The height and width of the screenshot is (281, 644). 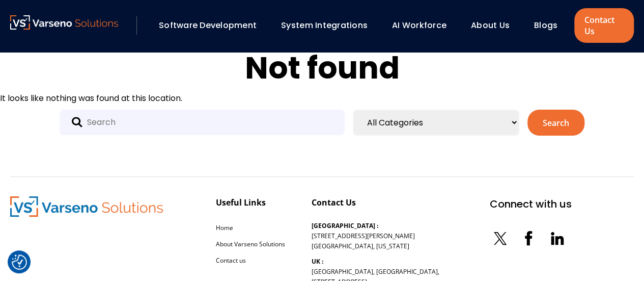 What do you see at coordinates (495, 25) in the screenshot?
I see `div: About Us` at bounding box center [495, 25].